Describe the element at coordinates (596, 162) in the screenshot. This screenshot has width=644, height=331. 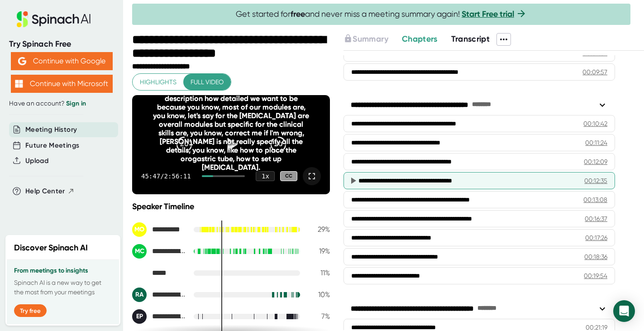
I see `div: 00:12:09` at that location.